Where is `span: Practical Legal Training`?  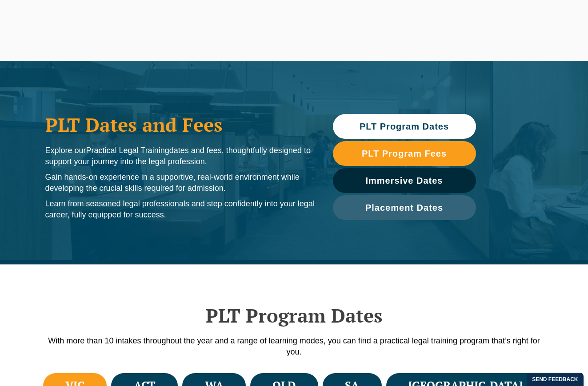
span: Practical Legal Training is located at coordinates (127, 151).